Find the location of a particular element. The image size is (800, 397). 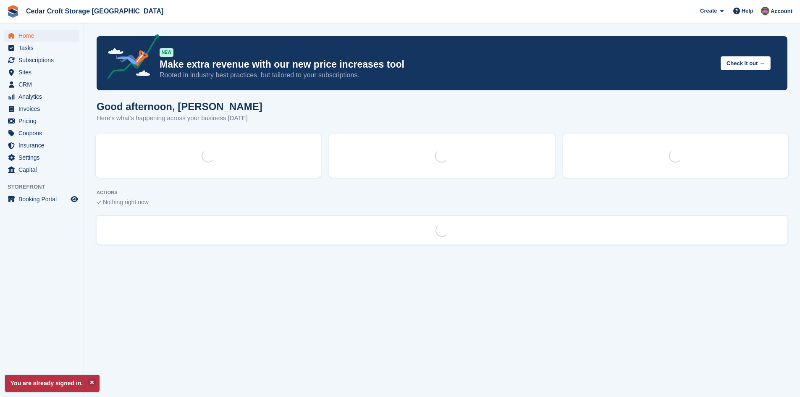

span: Account is located at coordinates (781, 11).